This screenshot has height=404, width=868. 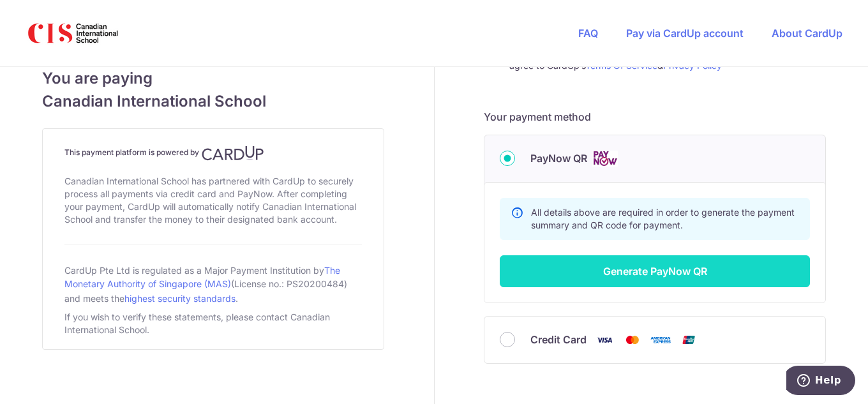 What do you see at coordinates (559, 340) in the screenshot?
I see `span: Credit Card` at bounding box center [559, 340].